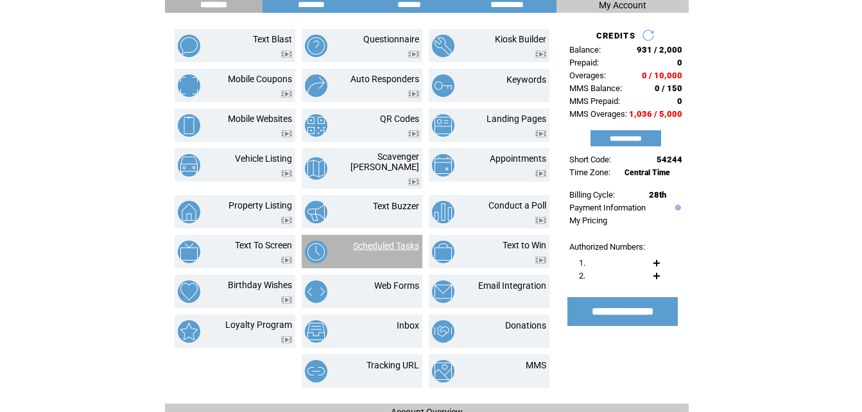 Image resolution: width=862 pixels, height=412 pixels. Describe the element at coordinates (397, 286) in the screenshot. I see `a: Web Forms` at that location.